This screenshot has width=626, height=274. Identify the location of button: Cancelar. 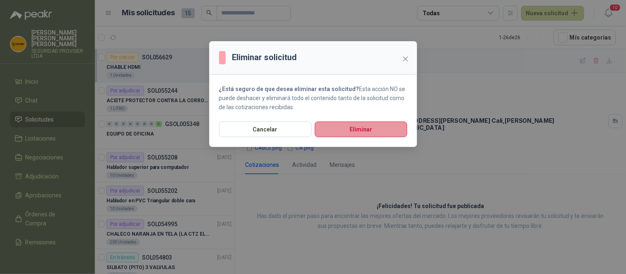
(265, 130).